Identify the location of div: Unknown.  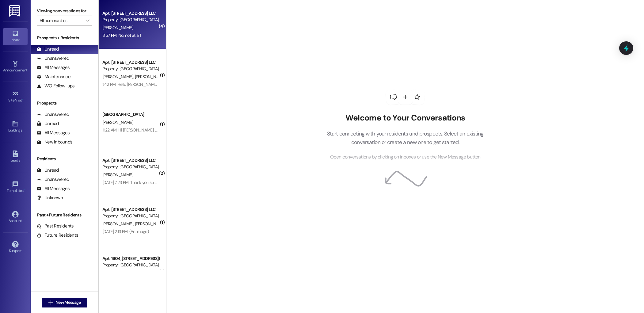
(50, 198).